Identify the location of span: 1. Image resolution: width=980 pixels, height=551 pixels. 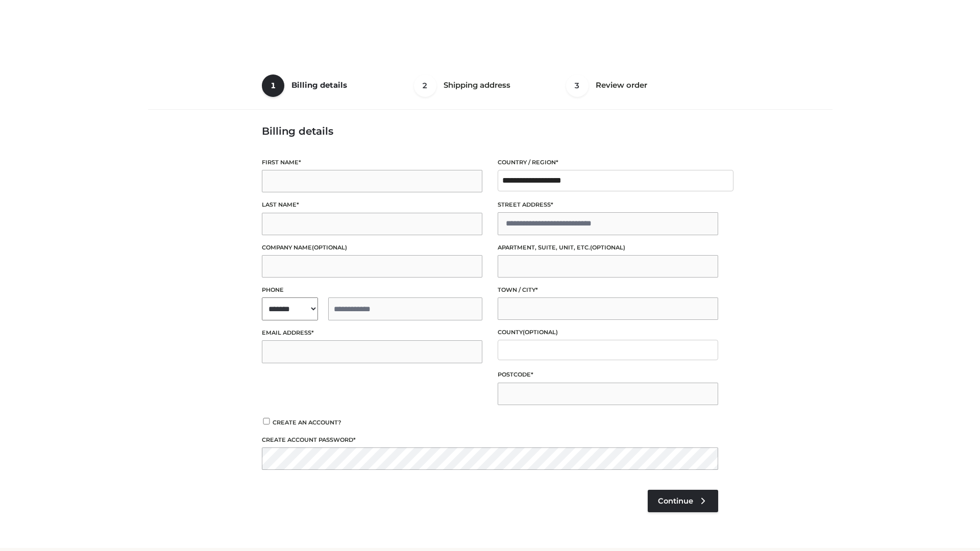
(273, 86).